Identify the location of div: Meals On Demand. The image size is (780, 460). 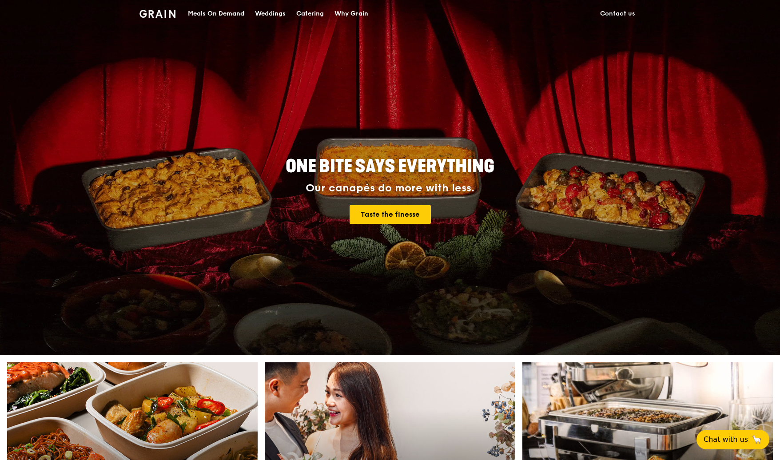
(216, 14).